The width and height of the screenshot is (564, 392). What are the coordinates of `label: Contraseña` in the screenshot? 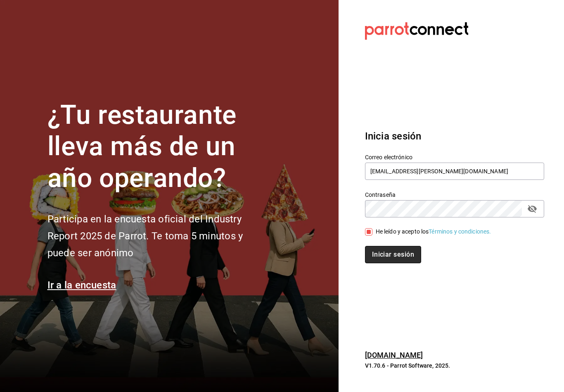 It's located at (454, 195).